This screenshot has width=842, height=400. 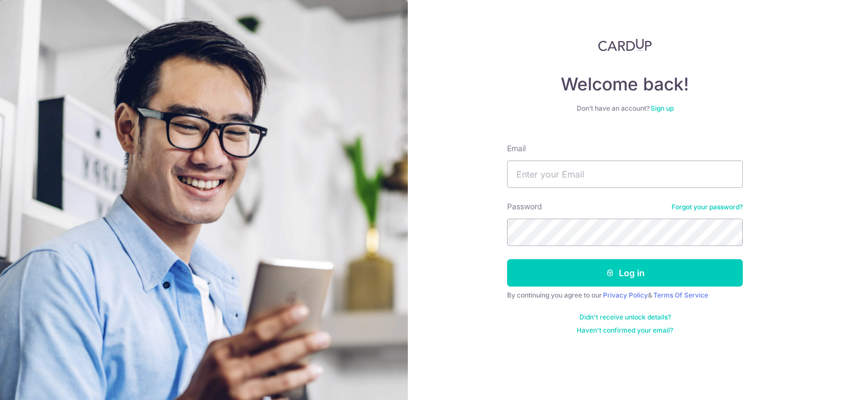 I want to click on div: Don’t have an account?, so click(x=625, y=108).